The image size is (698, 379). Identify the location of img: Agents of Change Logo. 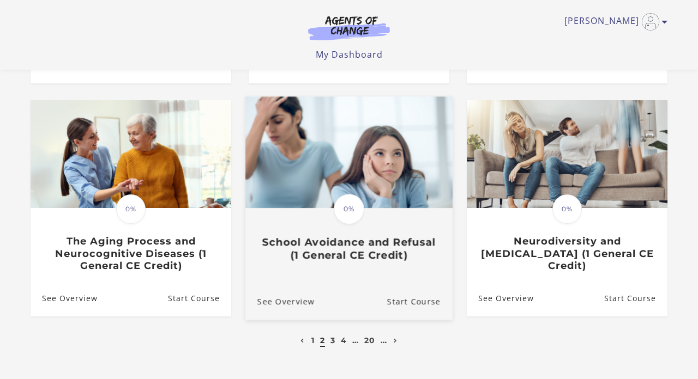
(349, 28).